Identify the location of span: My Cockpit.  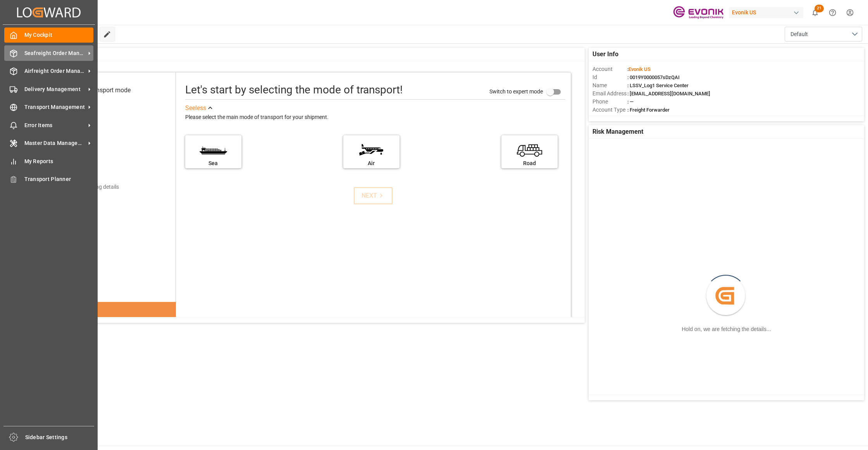
(59, 35).